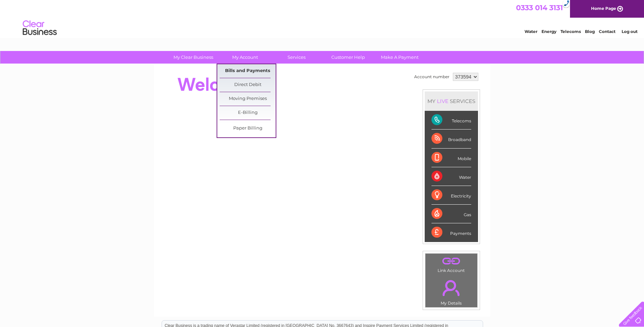 The height and width of the screenshot is (327, 644). Describe the element at coordinates (40, 28) in the screenshot. I see `img: logo.png` at that location.